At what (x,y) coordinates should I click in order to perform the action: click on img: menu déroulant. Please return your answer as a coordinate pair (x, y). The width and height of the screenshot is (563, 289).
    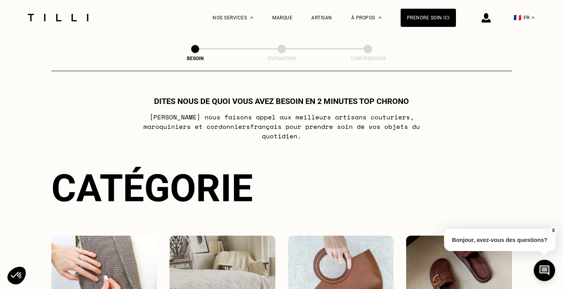
    Looking at the image, I should click on (533, 17).